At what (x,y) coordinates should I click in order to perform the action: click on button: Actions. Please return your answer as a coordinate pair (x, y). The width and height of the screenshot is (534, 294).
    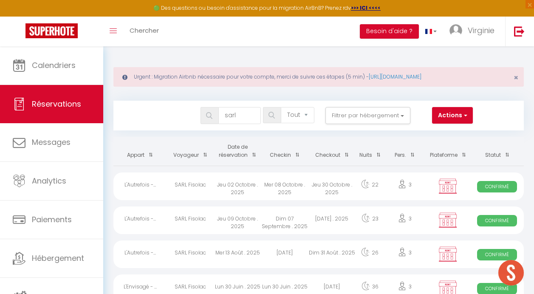
    Looking at the image, I should click on (453, 116).